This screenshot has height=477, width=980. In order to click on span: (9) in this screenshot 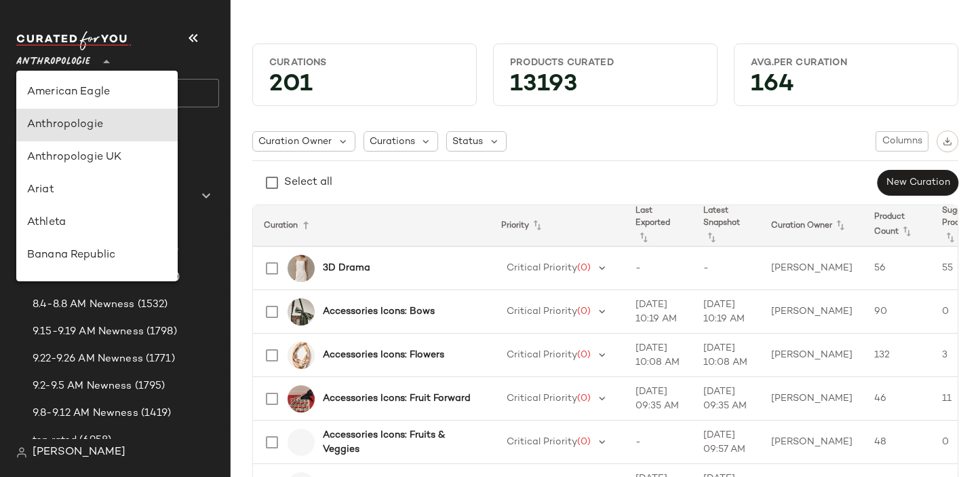, I will do `click(142, 196)`.